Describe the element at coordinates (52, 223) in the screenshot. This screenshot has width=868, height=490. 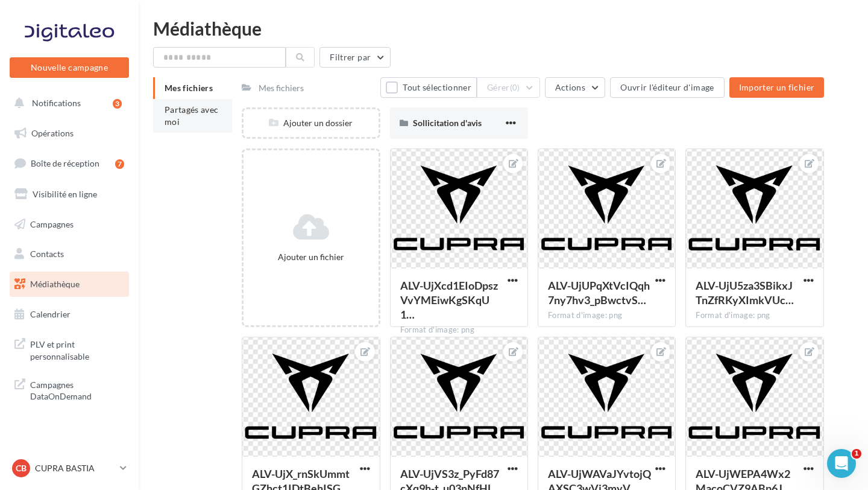
I see `span: Campagnes` at that location.